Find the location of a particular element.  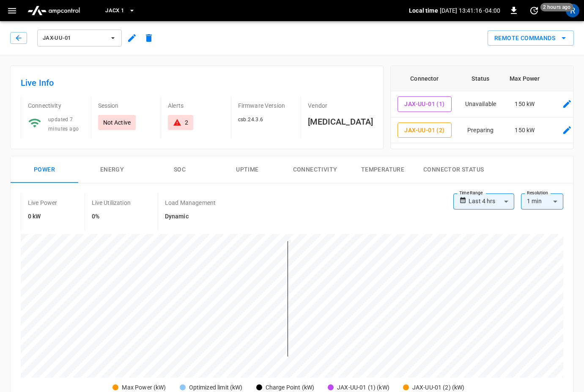

p: Load Management is located at coordinates (190, 203).